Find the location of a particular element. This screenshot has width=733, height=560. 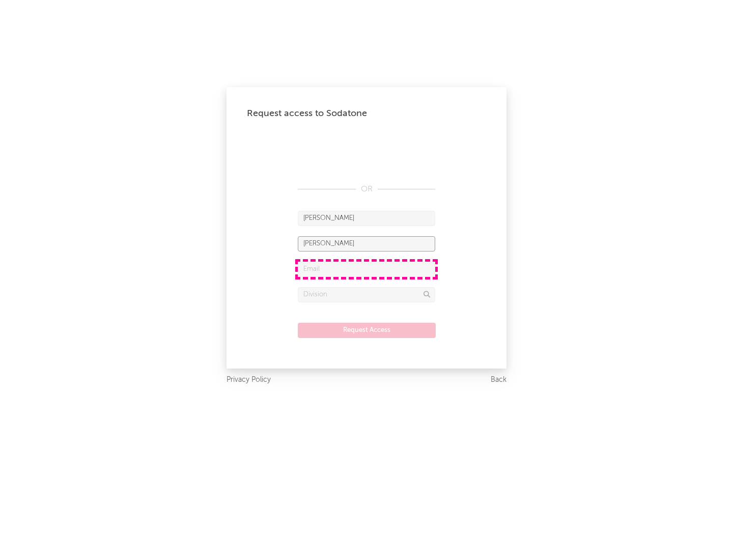

button: Request Access is located at coordinates (366, 330).